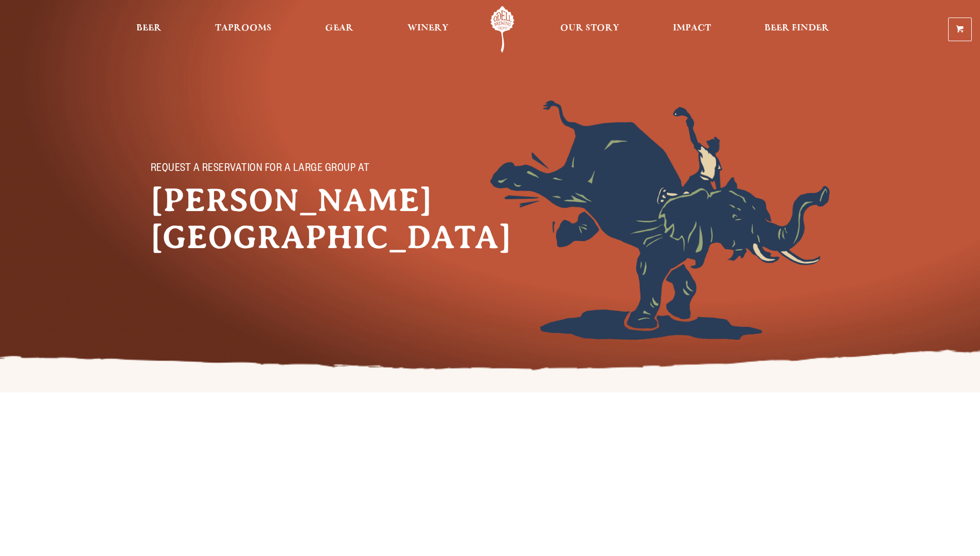  Describe the element at coordinates (590, 28) in the screenshot. I see `span: Our Story` at that location.